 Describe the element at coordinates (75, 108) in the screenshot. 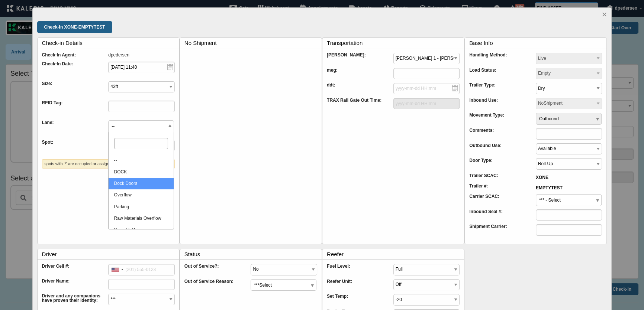

I see `div: RFID Tag:` at that location.